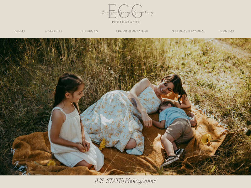  Describe the element at coordinates (20, 31) in the screenshot. I see `nav: family` at that location.